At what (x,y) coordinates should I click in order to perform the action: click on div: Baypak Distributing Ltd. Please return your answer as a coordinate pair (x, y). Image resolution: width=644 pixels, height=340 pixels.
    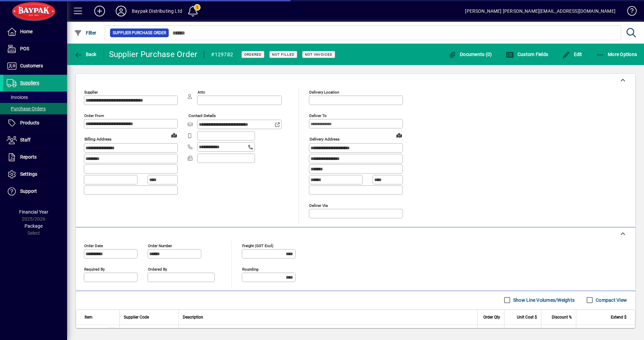
    Looking at the image, I should click on (157, 11).